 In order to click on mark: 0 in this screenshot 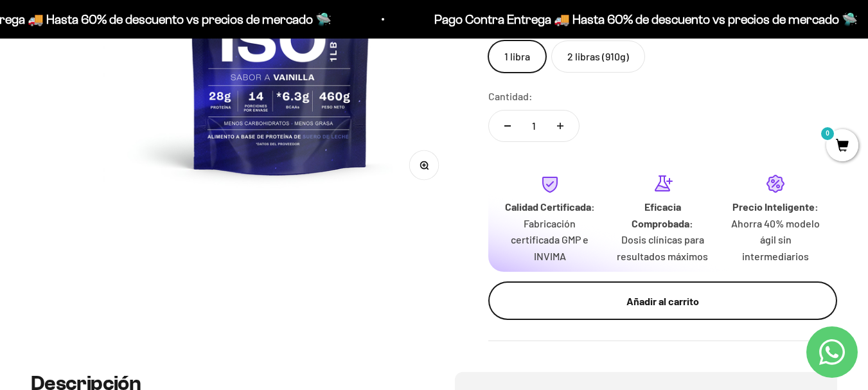, I will do `click(827, 133)`.